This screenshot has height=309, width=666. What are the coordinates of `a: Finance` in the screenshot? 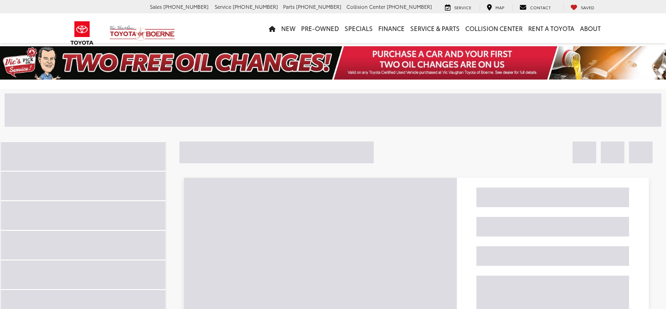 It's located at (391, 28).